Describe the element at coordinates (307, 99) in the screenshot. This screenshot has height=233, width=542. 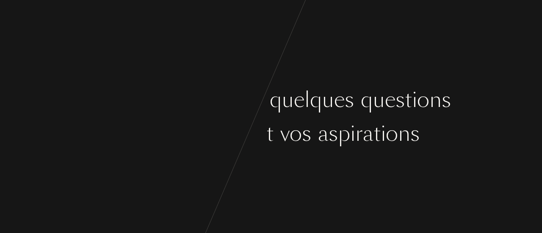
I see `div: l` at that location.